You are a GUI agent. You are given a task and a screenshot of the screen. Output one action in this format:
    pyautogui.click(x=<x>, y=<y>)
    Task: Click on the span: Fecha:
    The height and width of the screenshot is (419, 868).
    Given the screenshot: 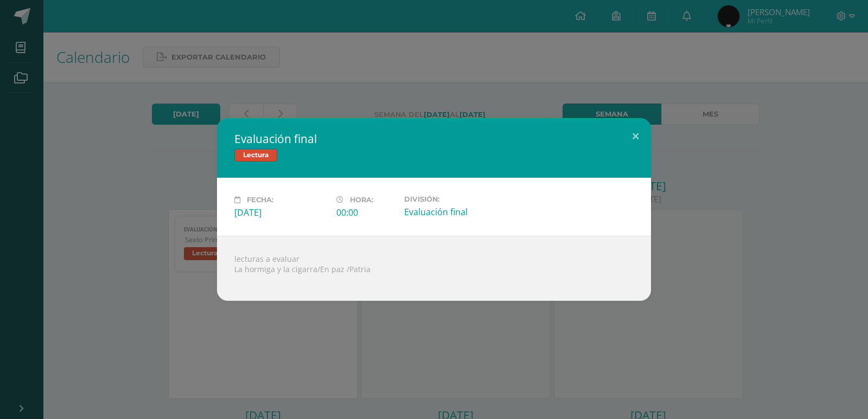 What is the action you would take?
    pyautogui.click(x=260, y=199)
    